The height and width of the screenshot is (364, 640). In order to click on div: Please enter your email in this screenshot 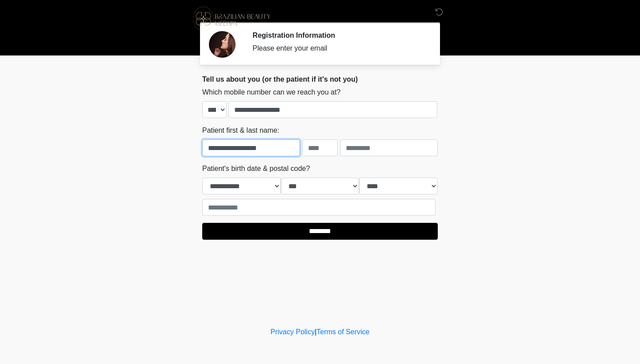, I will do `click(338, 48)`.